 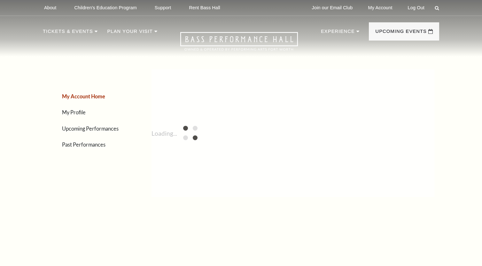 What do you see at coordinates (84, 145) in the screenshot?
I see `a: Past Performances` at bounding box center [84, 145].